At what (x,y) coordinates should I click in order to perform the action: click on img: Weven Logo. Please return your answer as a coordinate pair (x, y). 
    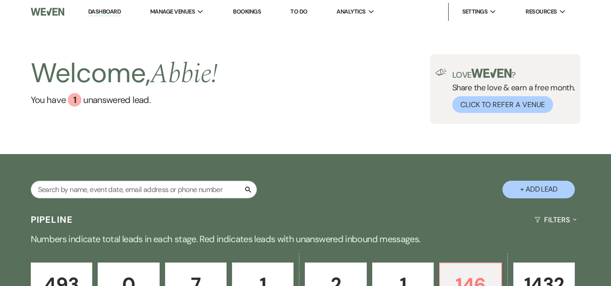
    Looking at the image, I should click on (47, 12).